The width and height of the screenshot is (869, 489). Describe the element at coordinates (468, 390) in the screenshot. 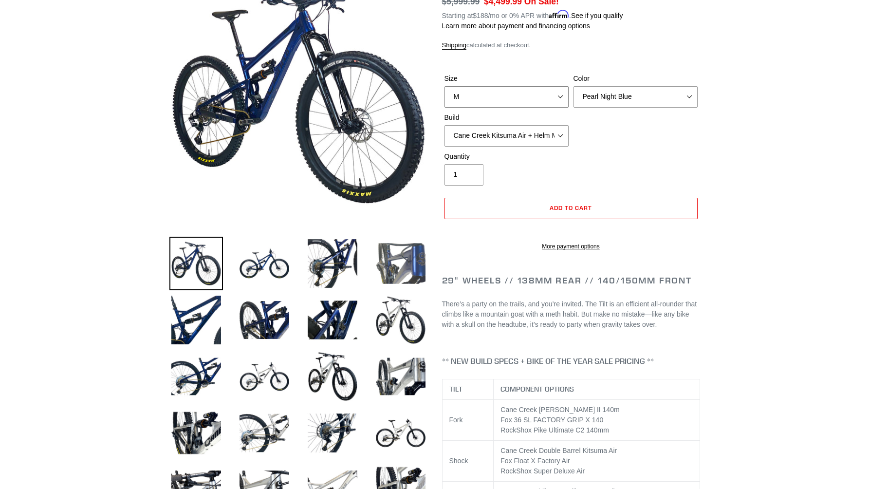

I see `th: TILT` at that location.